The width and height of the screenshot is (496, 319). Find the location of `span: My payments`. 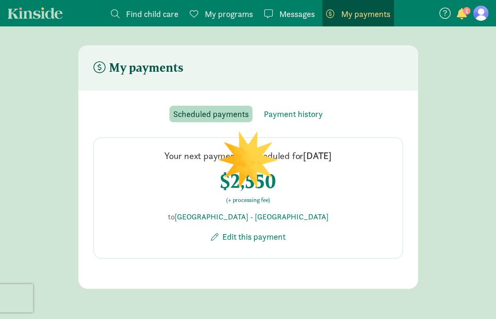

span: My payments is located at coordinates (366, 14).